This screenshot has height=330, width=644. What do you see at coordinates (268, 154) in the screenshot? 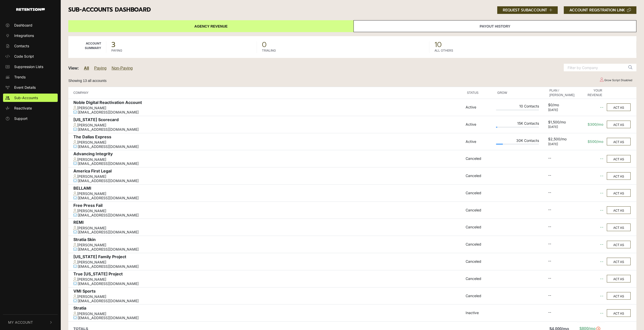
I see `div: Advancing Integrity` at bounding box center [268, 154].